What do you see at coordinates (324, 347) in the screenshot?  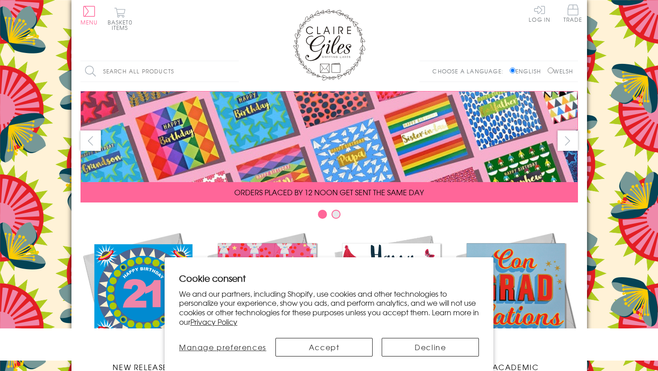 I see `button: Accept` at bounding box center [324, 347].